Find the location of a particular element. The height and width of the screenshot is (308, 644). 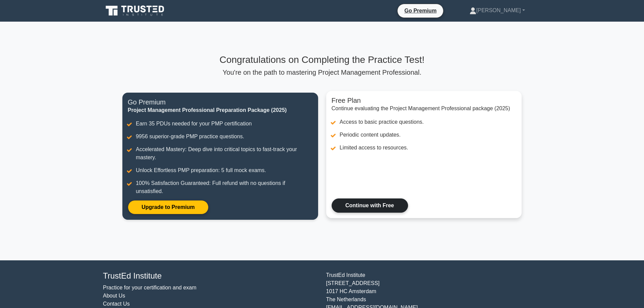

p: You're on the path to mastering Project Management Professional. is located at coordinates (322, 72).